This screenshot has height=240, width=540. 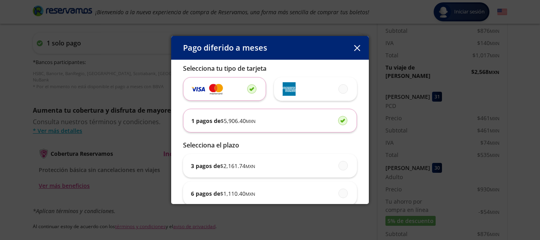 What do you see at coordinates (223, 193) in the screenshot?
I see `p: 6 pagos de` at bounding box center [223, 193].